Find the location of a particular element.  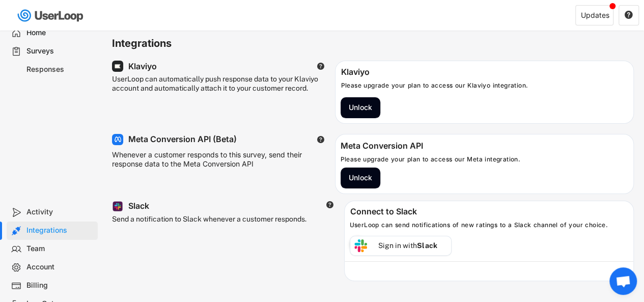

img: userloop-logo-01.svg is located at coordinates (51, 15).